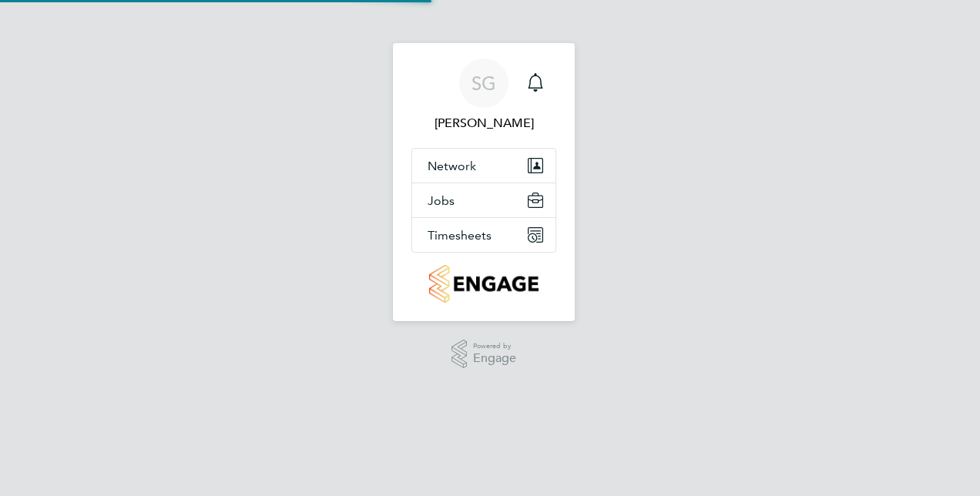 This screenshot has width=980, height=496. Describe the element at coordinates (484, 182) in the screenshot. I see `nav: Main navigation` at that location.